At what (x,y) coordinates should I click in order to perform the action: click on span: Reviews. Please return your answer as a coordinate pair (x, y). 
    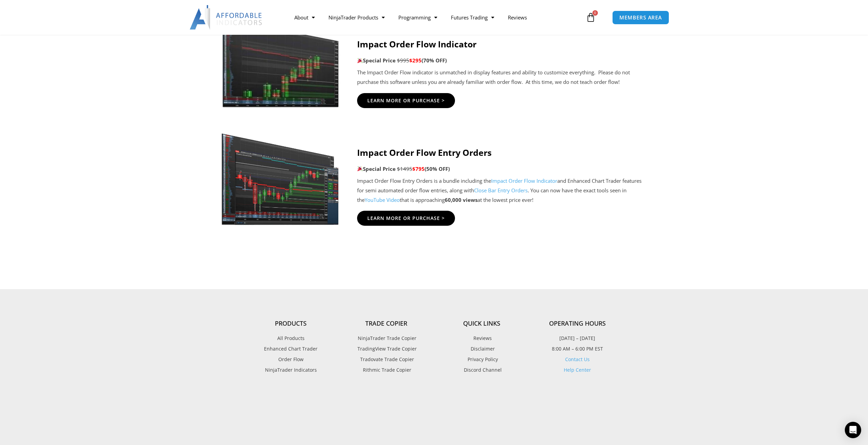
    Looking at the image, I should click on (482, 338).